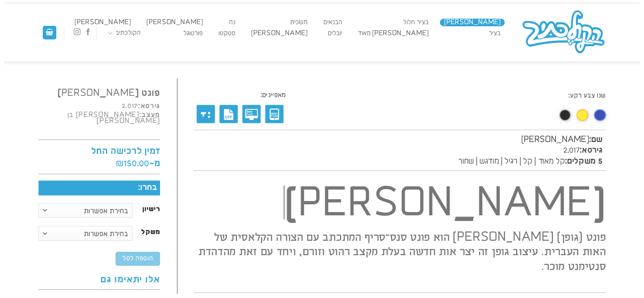  What do you see at coordinates (333, 23) in the screenshot?
I see `a: הבנאים` at bounding box center [333, 23].